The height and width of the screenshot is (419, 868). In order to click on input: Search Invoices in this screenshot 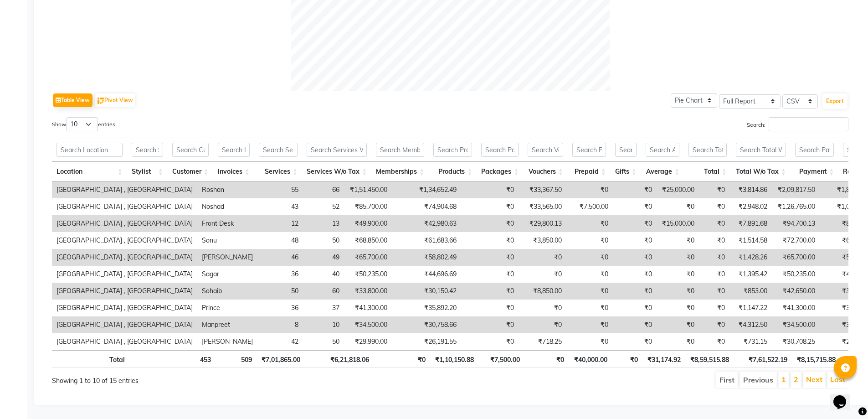, I will do `click(234, 150)`.